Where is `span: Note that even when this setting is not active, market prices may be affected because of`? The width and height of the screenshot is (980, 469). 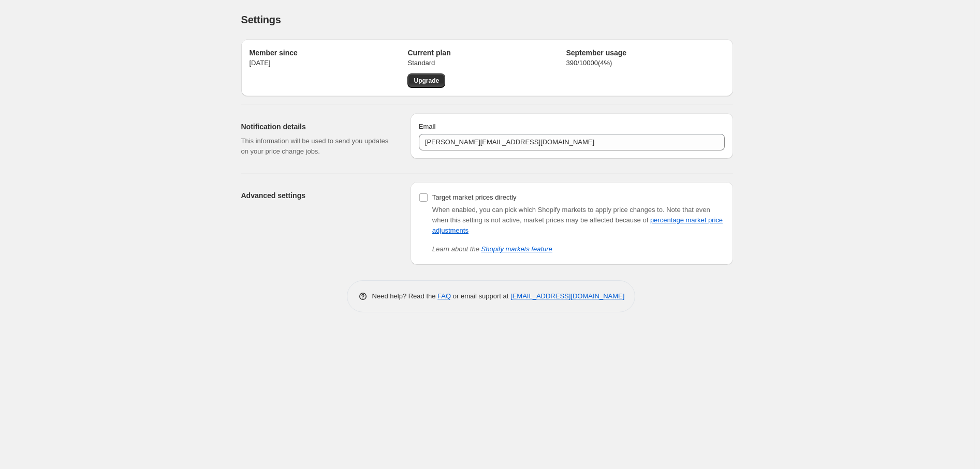 span: Note that even when this setting is not active, market prices may be affected because of is located at coordinates (577, 220).